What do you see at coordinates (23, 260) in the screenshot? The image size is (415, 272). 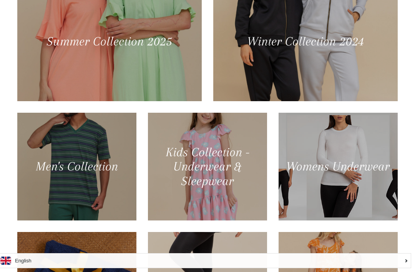 I see `i: English` at bounding box center [23, 260].